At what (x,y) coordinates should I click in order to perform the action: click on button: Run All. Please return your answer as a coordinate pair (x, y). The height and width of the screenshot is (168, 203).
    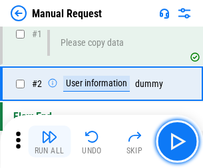
    Looking at the image, I should click on (49, 142).